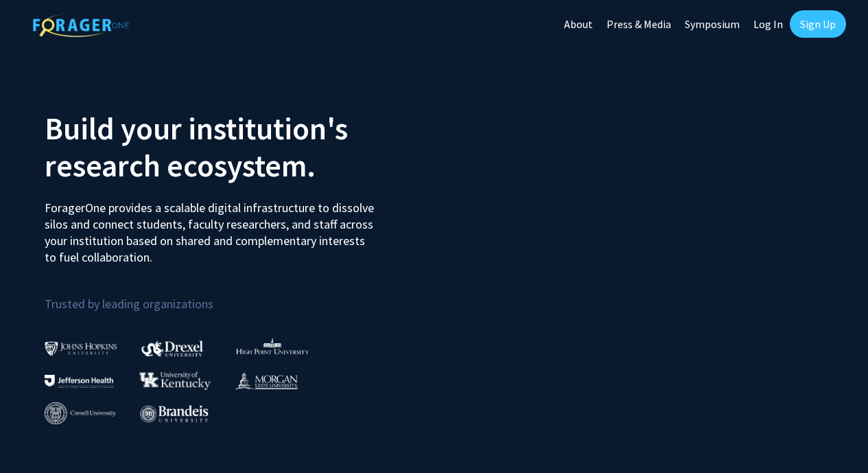 Image resolution: width=868 pixels, height=473 pixels. I want to click on img: Morgan State University, so click(266, 380).